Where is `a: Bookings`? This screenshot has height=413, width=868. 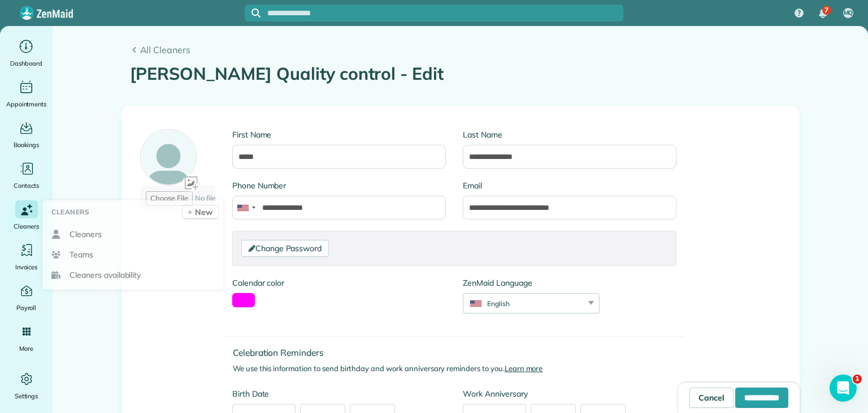
a: Bookings is located at coordinates (26, 135).